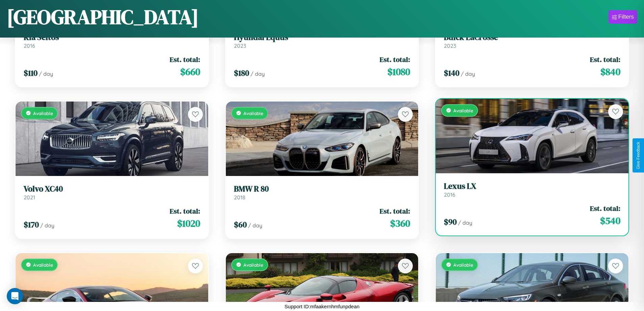 The width and height of the screenshot is (644, 311). Describe the element at coordinates (450, 222) in the screenshot. I see `span: $ 90` at that location.